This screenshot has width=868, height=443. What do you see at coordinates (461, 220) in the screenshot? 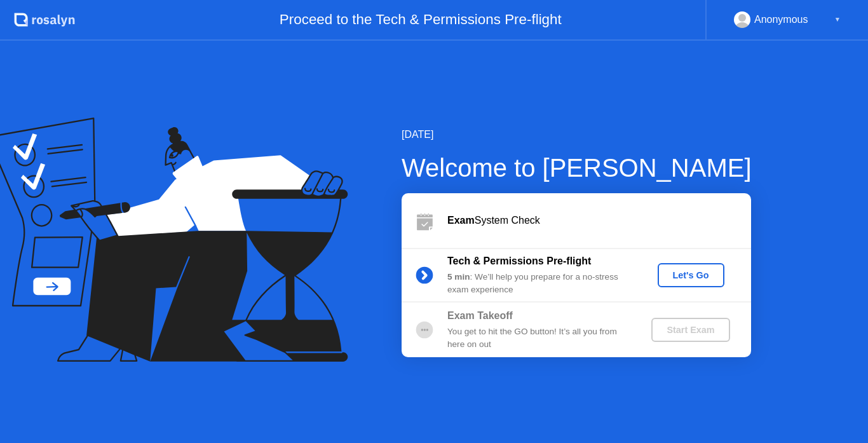
I see `b: Exam` at bounding box center [461, 220].